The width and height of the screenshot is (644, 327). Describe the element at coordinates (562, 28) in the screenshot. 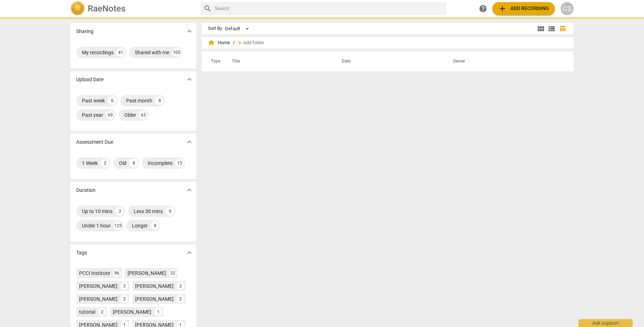

I see `span: table_chart` at that location.